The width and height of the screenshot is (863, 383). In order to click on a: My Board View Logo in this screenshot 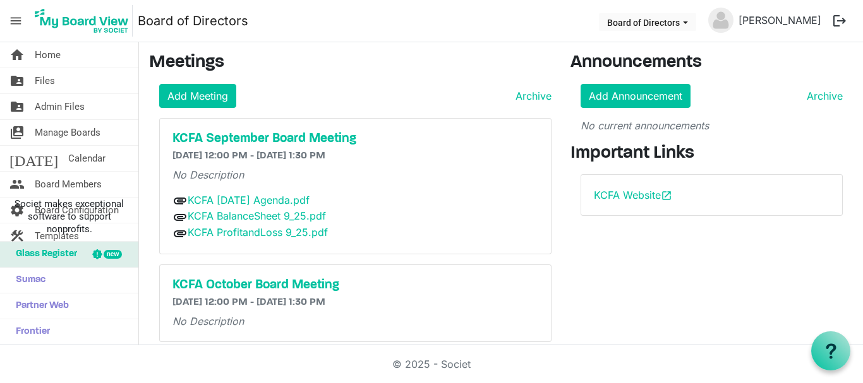, I will do `click(84, 21)`.